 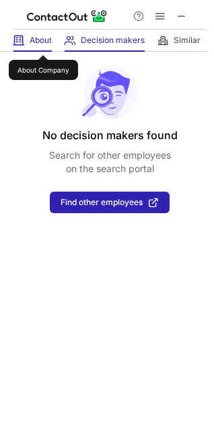 What do you see at coordinates (101, 202) in the screenshot?
I see `span: Find other employees` at bounding box center [101, 202].